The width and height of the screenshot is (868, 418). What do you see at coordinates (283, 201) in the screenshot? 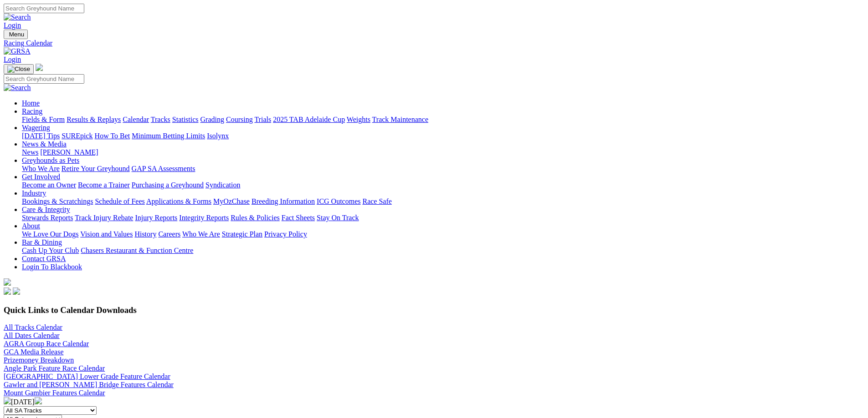
I see `a: Breeding Information` at bounding box center [283, 201].